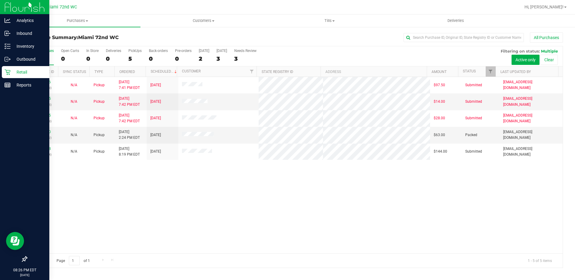 The width and height of the screenshot is (575, 280). I want to click on a: Customers, so click(203, 21).